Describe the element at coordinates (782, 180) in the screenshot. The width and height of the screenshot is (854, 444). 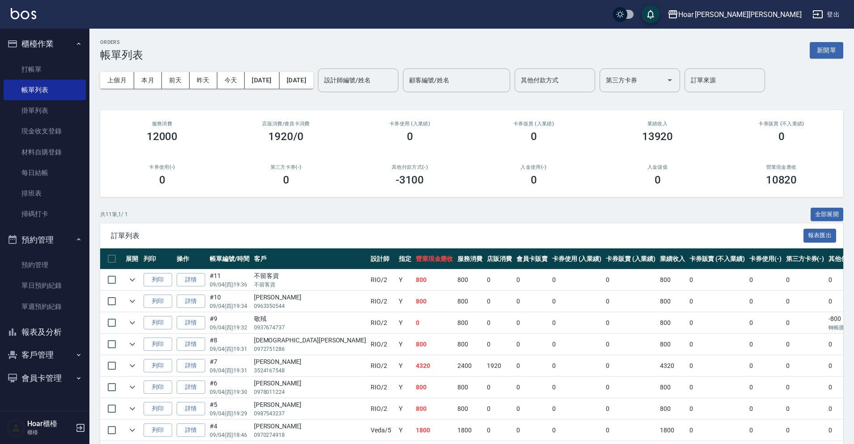
I see `h3: 10820` at that location.